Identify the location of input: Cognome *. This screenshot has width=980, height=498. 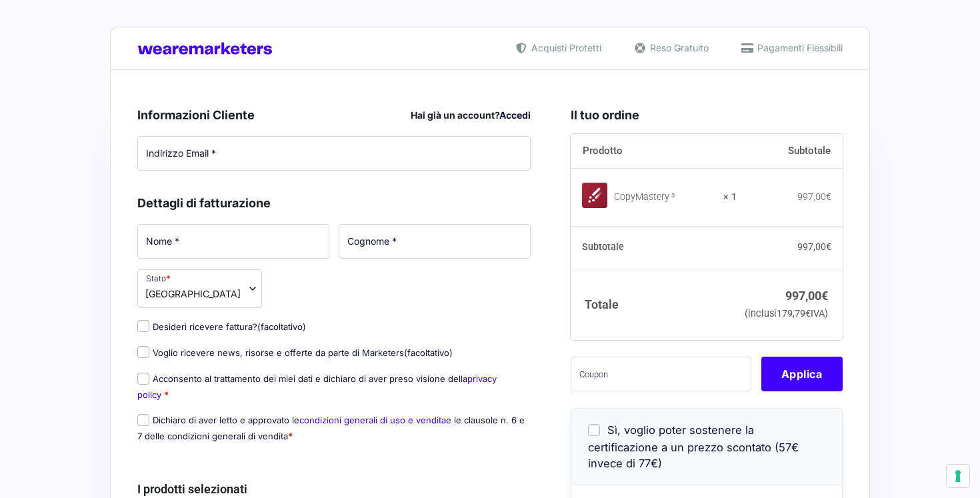
(435, 241).